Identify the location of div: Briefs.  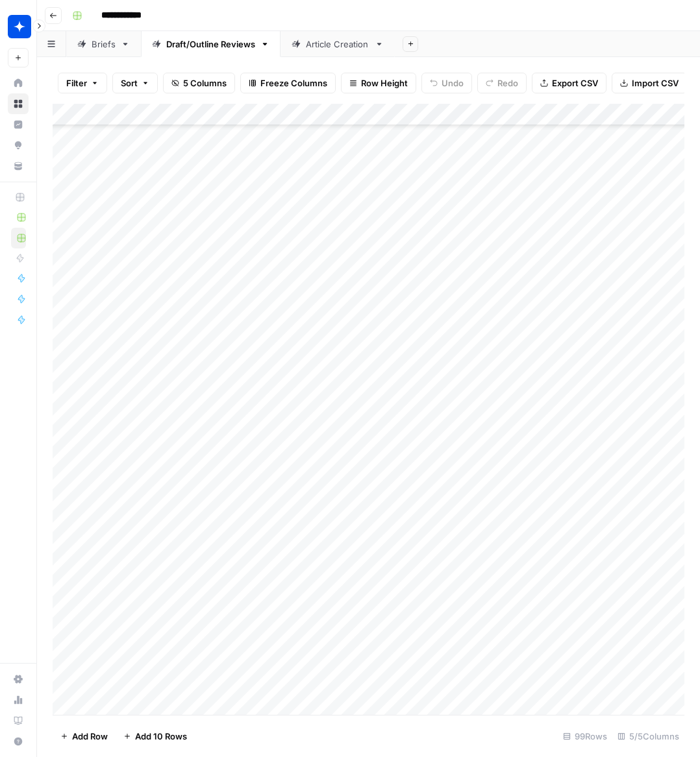
(103, 44).